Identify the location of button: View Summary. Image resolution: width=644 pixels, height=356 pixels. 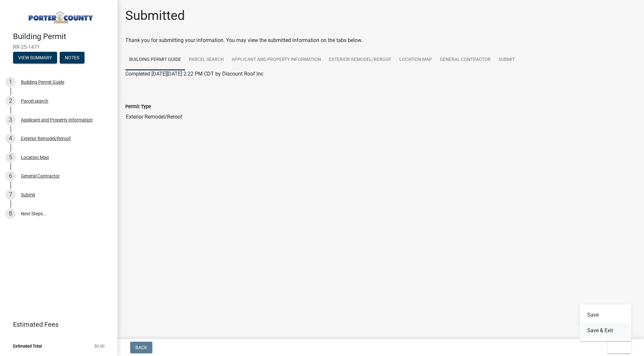
(35, 57).